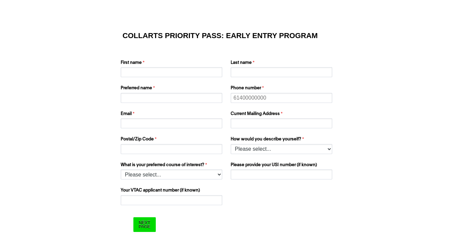 This screenshot has width=471, height=252. Describe the element at coordinates (171, 98) in the screenshot. I see `input: Preferred name` at that location.